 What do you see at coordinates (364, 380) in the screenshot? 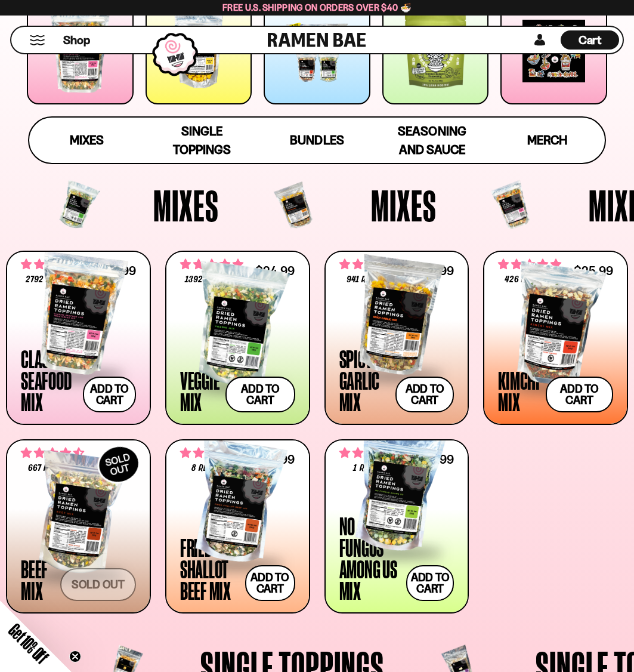
I see `div: Spicy Garlic Mix` at bounding box center [364, 380].